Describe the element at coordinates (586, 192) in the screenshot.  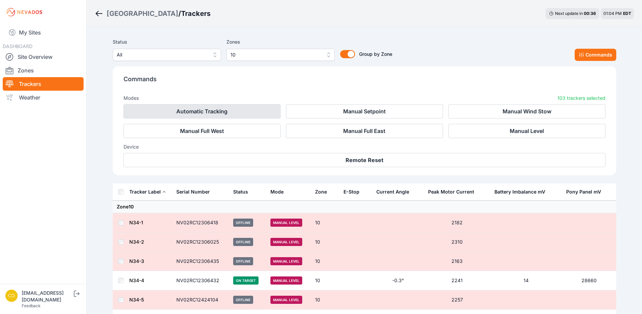
I see `button: Pony Panel mV` at that location.